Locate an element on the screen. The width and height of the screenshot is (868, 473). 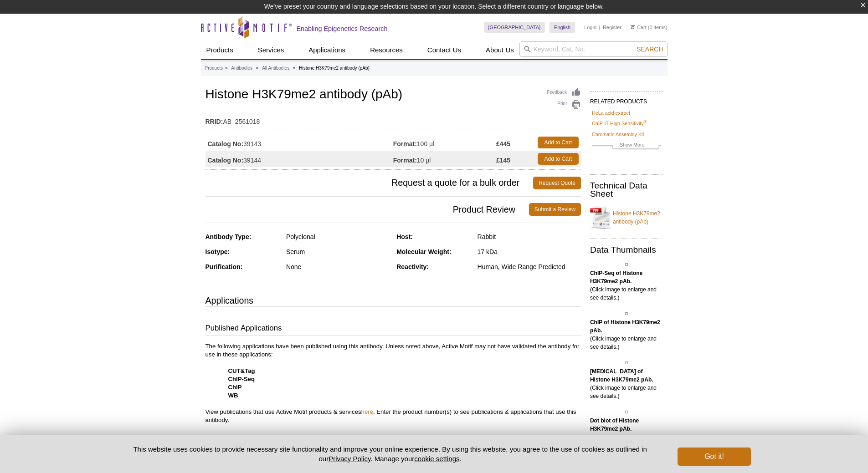
a: Request Quote is located at coordinates (556, 183).